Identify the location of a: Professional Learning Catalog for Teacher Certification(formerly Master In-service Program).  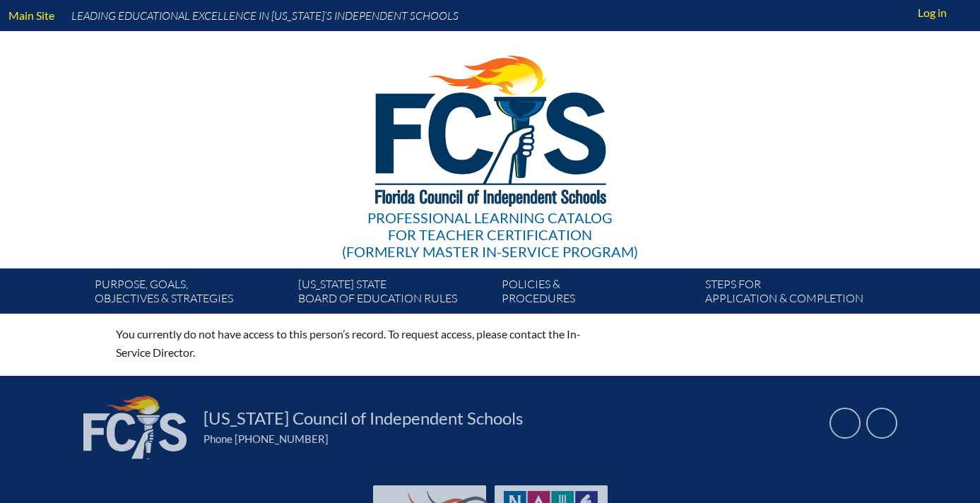
(490, 145).